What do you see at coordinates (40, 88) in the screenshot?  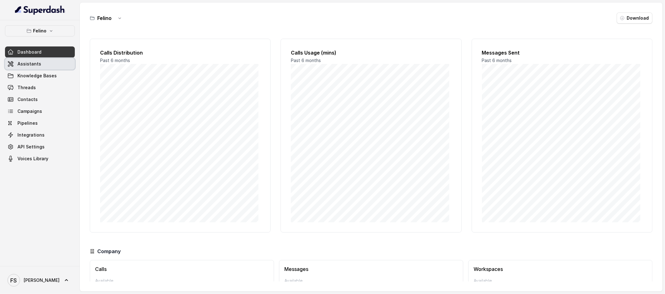 I see `a: Threads` at bounding box center [40, 88].